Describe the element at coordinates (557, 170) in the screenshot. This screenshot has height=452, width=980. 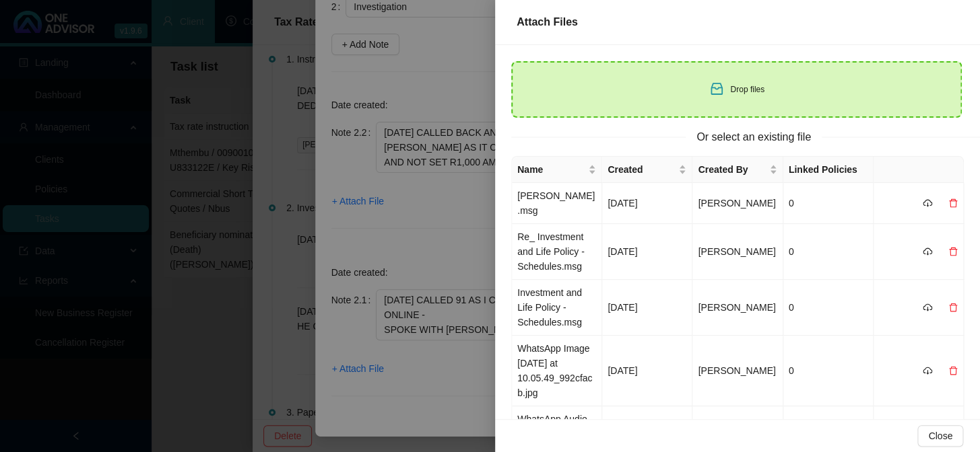
I see `th: Name` at that location.